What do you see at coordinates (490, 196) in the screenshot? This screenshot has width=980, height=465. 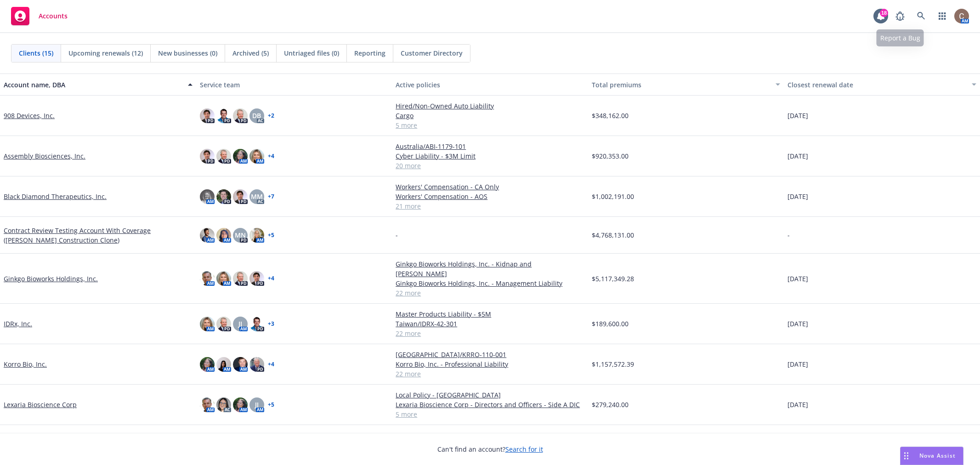 I see `a: Workers' Compensation - AOS` at bounding box center [490, 196].